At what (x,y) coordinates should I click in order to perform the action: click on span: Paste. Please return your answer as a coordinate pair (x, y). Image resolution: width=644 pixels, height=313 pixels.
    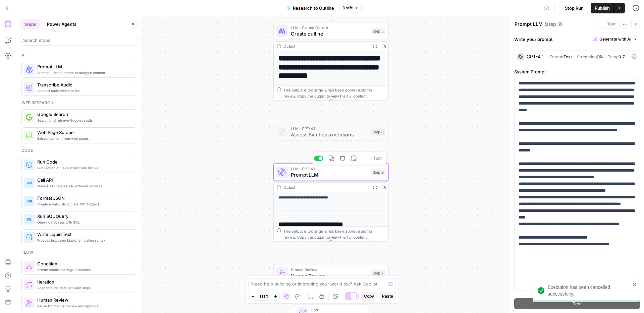
    Looking at the image, I should click on (387, 296).